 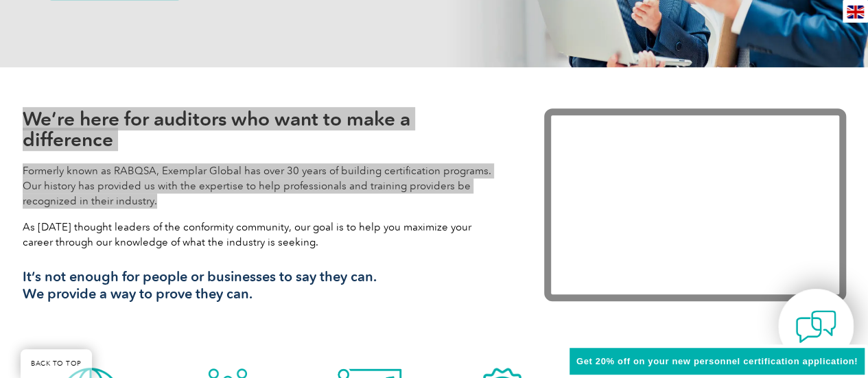 What do you see at coordinates (717, 361) in the screenshot?
I see `span: Get 20% off on your new personnel certification application!` at bounding box center [717, 361].